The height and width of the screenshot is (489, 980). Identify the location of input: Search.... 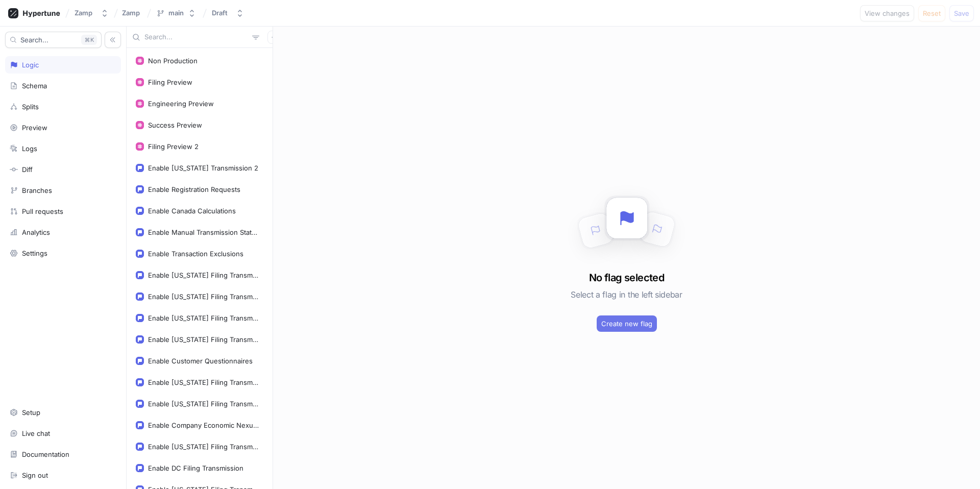
(196, 37).